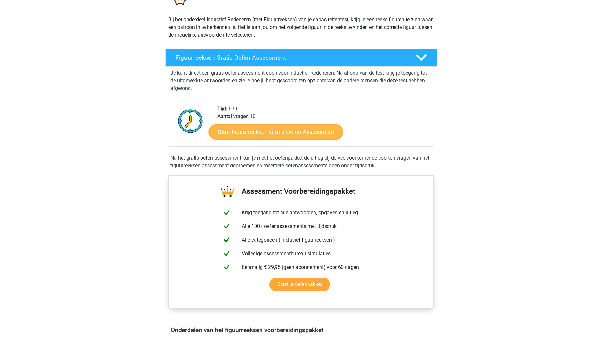  What do you see at coordinates (190, 121) in the screenshot?
I see `img: Klok` at bounding box center [190, 121].